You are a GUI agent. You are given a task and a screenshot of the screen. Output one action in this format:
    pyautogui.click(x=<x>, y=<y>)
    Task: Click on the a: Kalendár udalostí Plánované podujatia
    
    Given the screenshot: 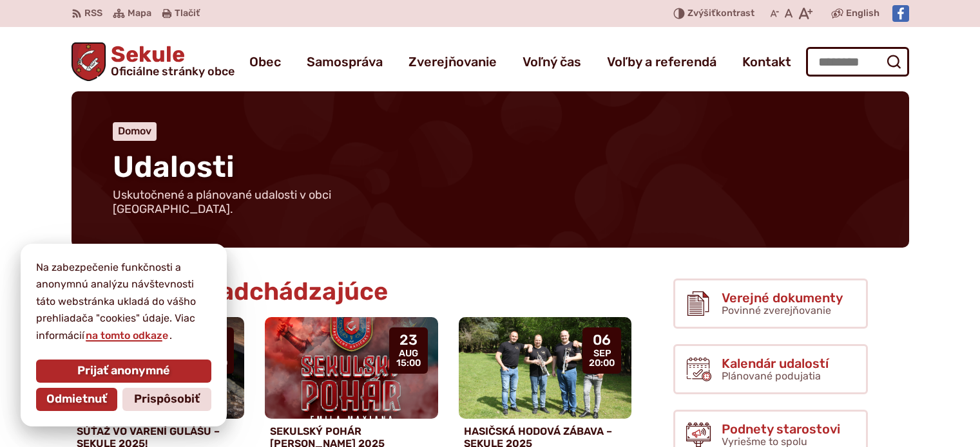 What is the action you would take?
    pyautogui.click(x=771, y=369)
    